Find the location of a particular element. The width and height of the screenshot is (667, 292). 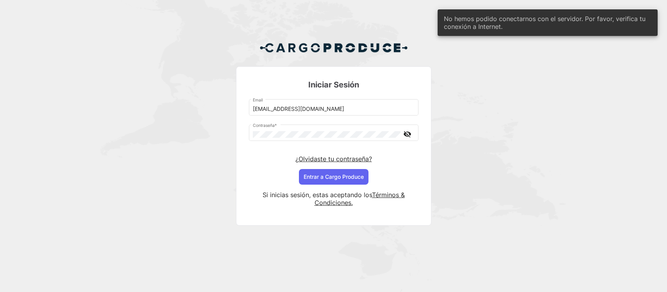

img: Cargo Produce Logo is located at coordinates (334, 48).